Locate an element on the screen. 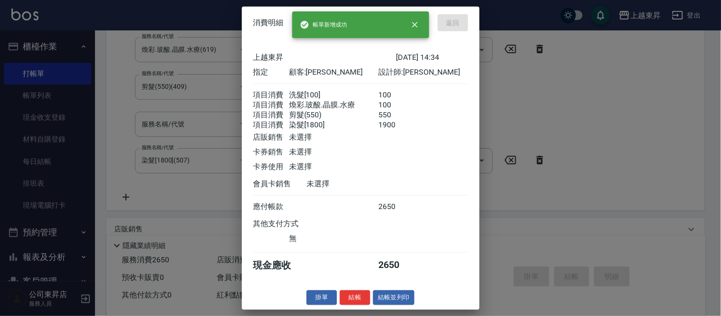 This screenshot has height=316, width=721. div: 染髮[1800] is located at coordinates (334, 125).